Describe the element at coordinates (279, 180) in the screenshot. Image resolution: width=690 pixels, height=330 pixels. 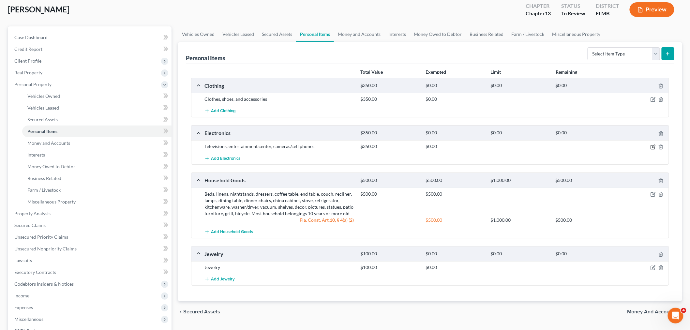
I see `div: Household Goods` at that location.